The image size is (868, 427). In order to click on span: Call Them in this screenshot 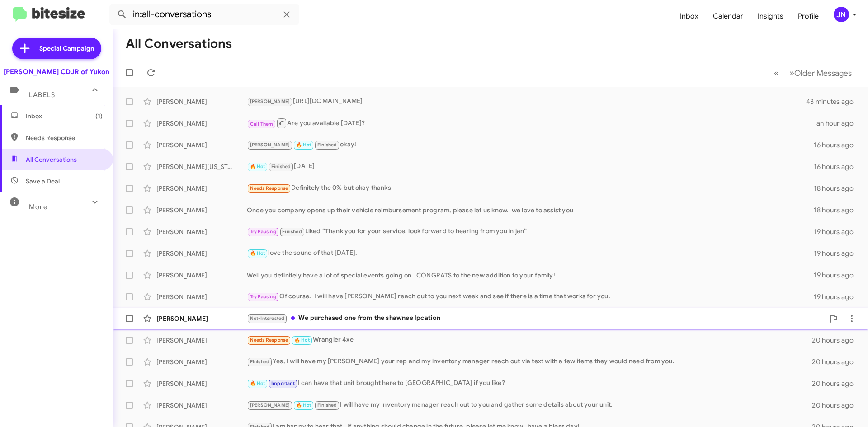, I will do `click(262, 124)`.